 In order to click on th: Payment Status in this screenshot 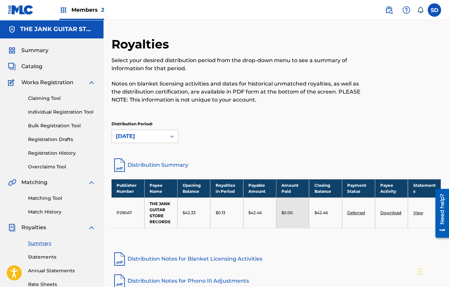, I will do `click(358, 188)`.